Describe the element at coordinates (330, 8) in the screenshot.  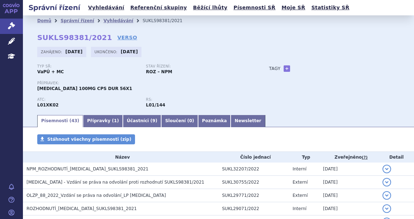
I see `a: Statistiky SŘ` at that location.